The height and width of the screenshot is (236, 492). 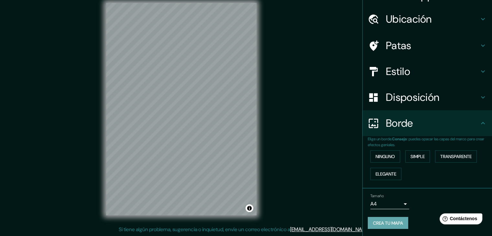 I want to click on div: Estilo, so click(x=428, y=72).